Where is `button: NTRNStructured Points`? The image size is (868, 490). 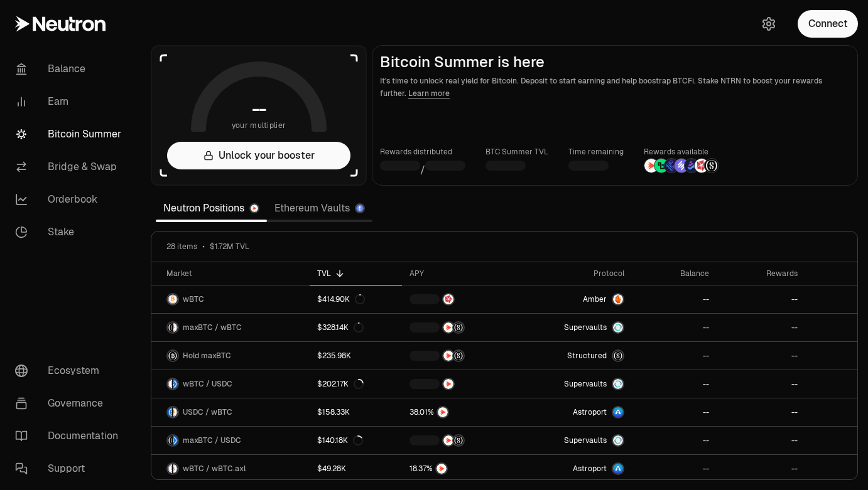 button: NTRNStructured Points is located at coordinates (461, 441).